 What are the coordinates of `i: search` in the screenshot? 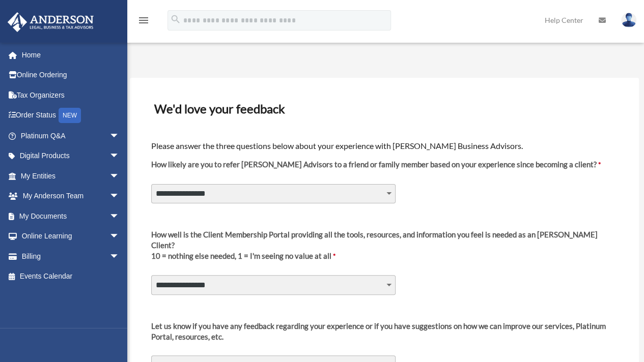 It's located at (176, 19).